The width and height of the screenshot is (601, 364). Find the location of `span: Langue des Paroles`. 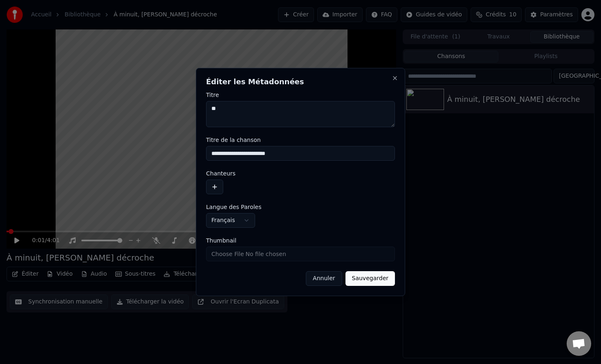

span: Langue des Paroles is located at coordinates (234, 206).